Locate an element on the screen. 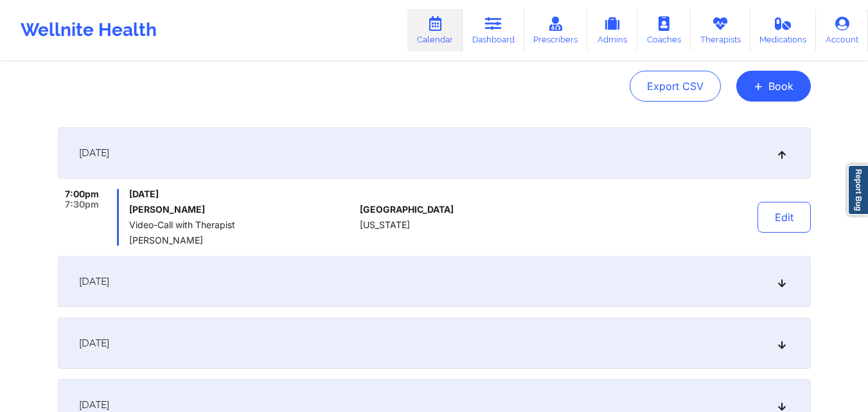  button: +Book is located at coordinates (773, 86).